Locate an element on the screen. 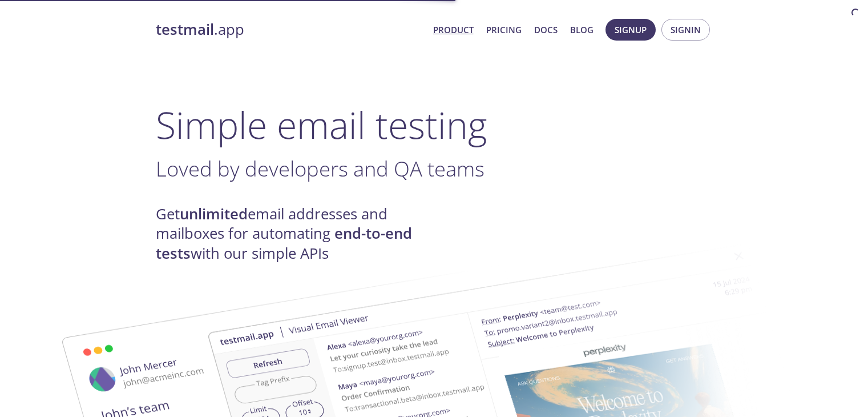 The width and height of the screenshot is (868, 417). span: Loved by developers and QA teams is located at coordinates (320, 168).